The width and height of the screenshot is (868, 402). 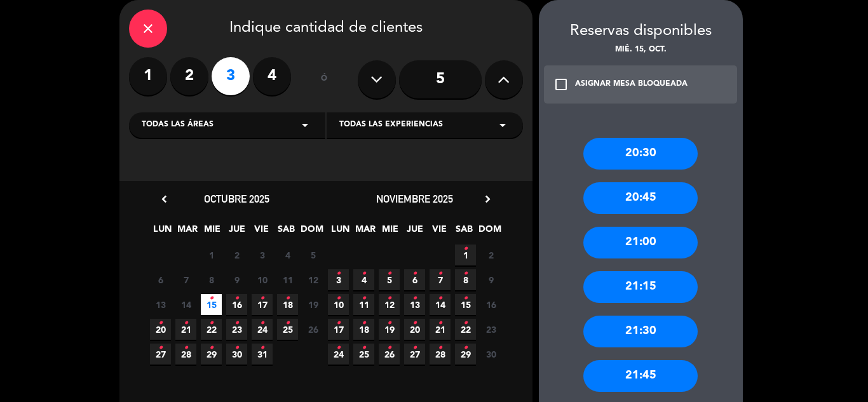 What do you see at coordinates (287, 279) in the screenshot?
I see `span: 11` at bounding box center [287, 279].